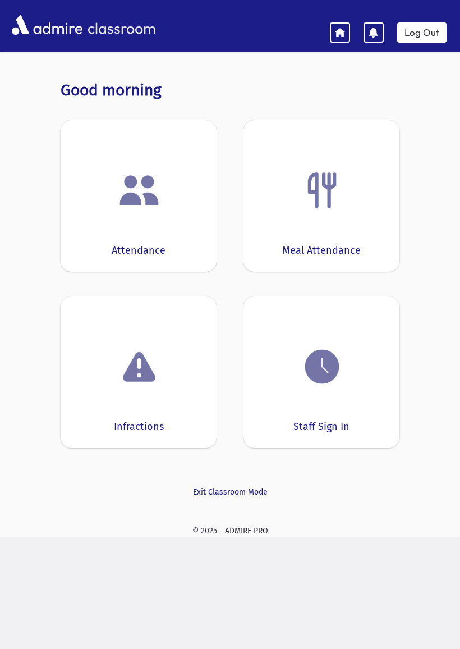 Image resolution: width=460 pixels, height=649 pixels. Describe the element at coordinates (322, 426) in the screenshot. I see `div: Staff Sign In` at that location.